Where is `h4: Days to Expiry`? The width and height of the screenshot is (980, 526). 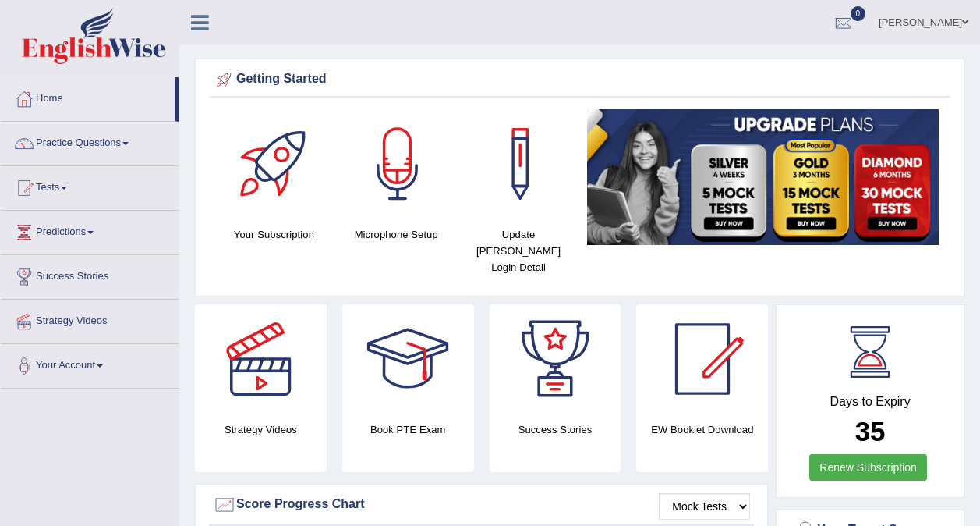
h4: Days to Expiry is located at coordinates (870, 402).